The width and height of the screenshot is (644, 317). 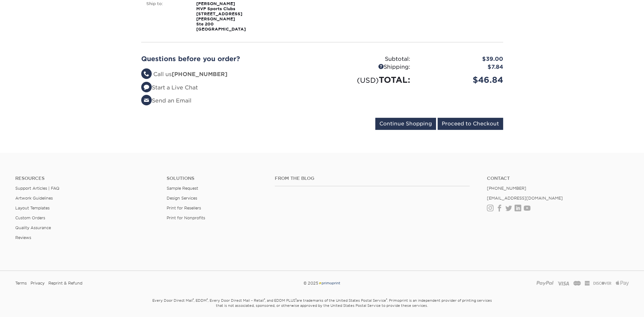 I want to click on a: Artwork Guidelines, so click(x=34, y=198).